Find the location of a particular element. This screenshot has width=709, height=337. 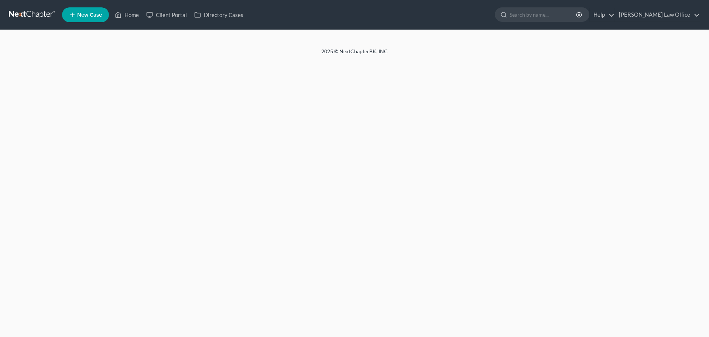

div: 2025 © NextChapterBK, INC is located at coordinates (355, 54).